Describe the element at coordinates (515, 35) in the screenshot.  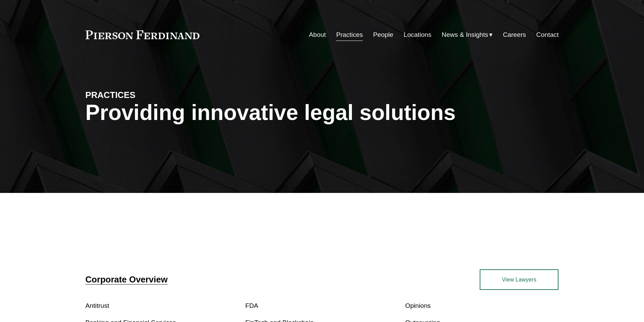
I see `a: Careers` at that location.